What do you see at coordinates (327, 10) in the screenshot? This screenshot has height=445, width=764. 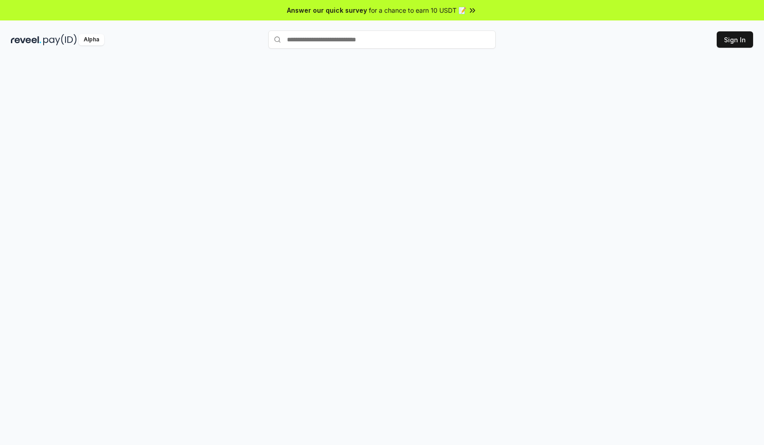 I see `span: Answer our quick survey` at bounding box center [327, 10].